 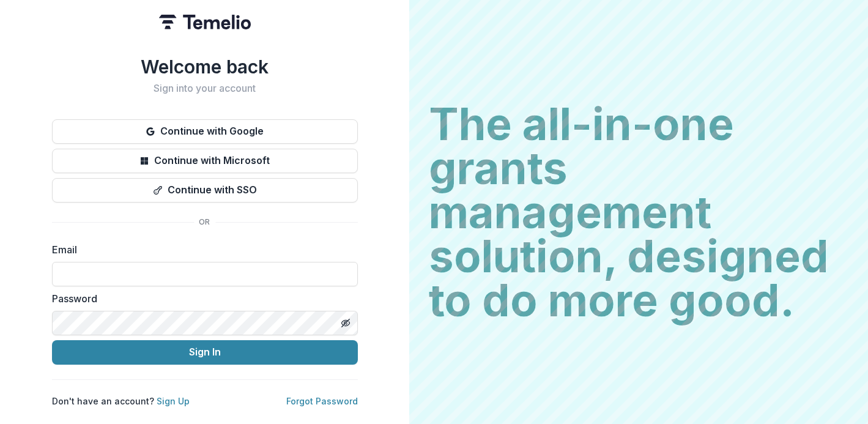 What do you see at coordinates (205, 88) in the screenshot?
I see `h2: Sign into your account` at bounding box center [205, 88].